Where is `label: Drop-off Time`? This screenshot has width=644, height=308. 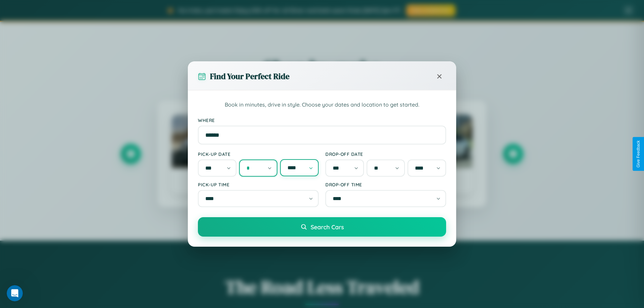 label: Drop-off Time is located at coordinates (386, 184).